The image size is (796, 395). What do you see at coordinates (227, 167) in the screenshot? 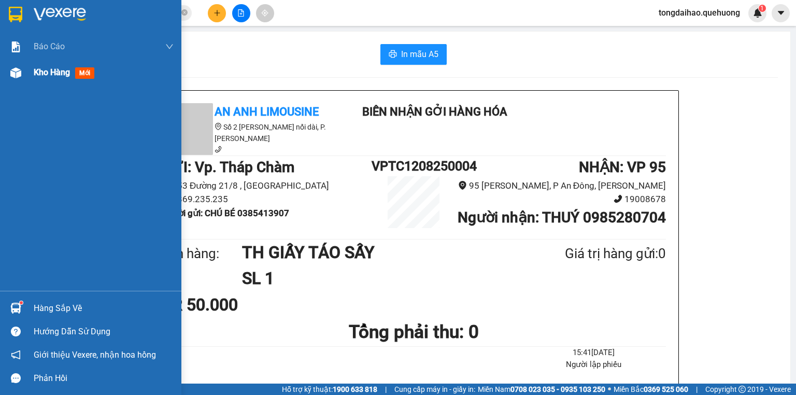
I see `b: GỬI : Vp. Tháp Chàm` at bounding box center [227, 167].